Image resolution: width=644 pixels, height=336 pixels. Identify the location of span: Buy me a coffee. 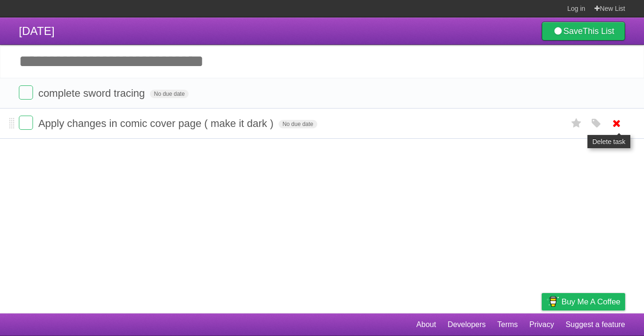
(591, 301).